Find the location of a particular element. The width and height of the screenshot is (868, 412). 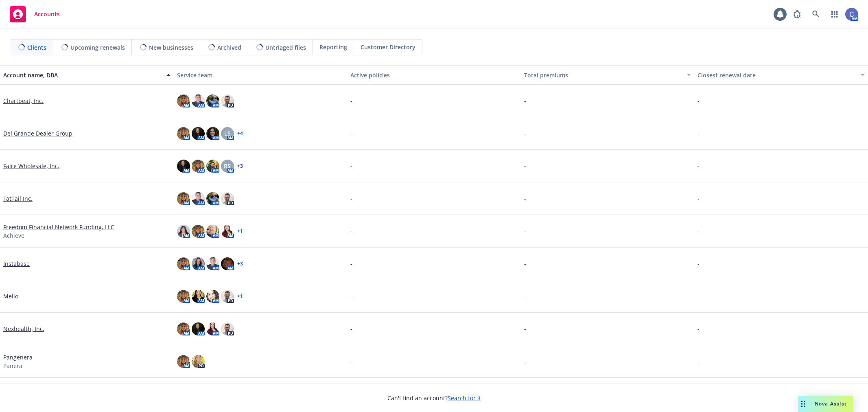

span: Customer Directory is located at coordinates (388, 47).